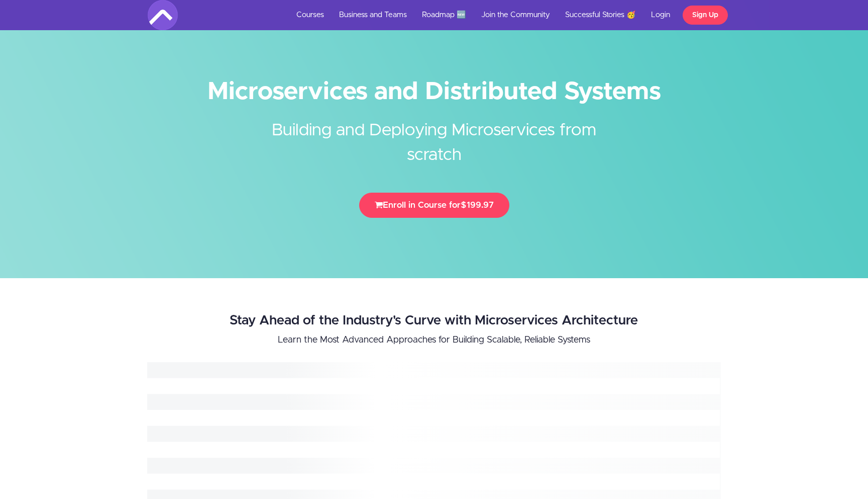 The image size is (868, 499). Describe the element at coordinates (434, 205) in the screenshot. I see `button: Enroll in Course for$199.97` at that location.